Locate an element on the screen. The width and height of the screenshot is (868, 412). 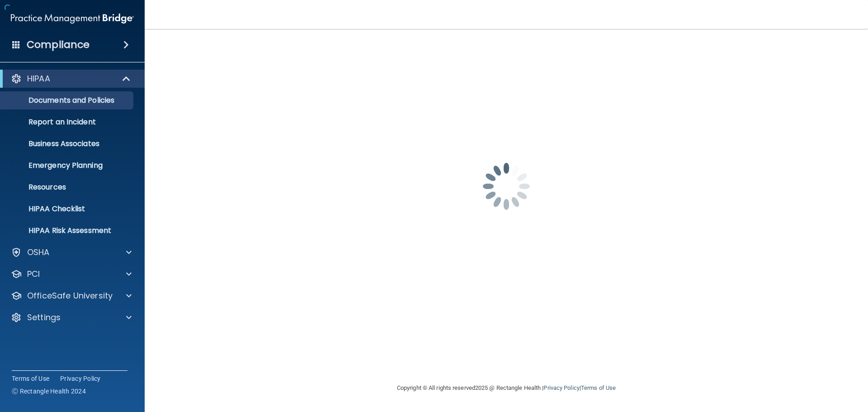
a: PCI is located at coordinates (71, 274).